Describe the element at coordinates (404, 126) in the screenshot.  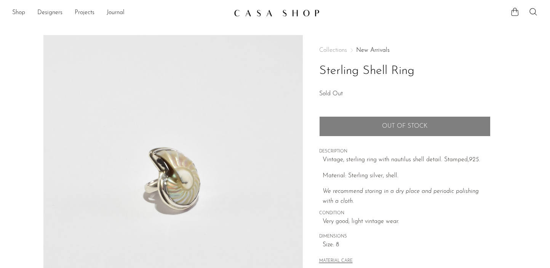
I see `span: Out of stock` at that location.